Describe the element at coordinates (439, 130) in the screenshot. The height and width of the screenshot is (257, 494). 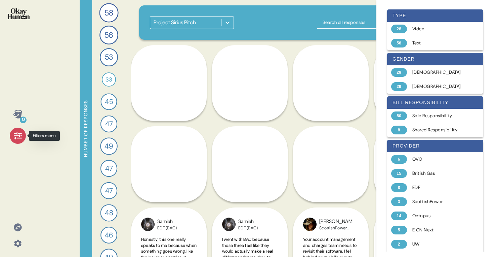
I see `div: Shared Responsibility` at that location.